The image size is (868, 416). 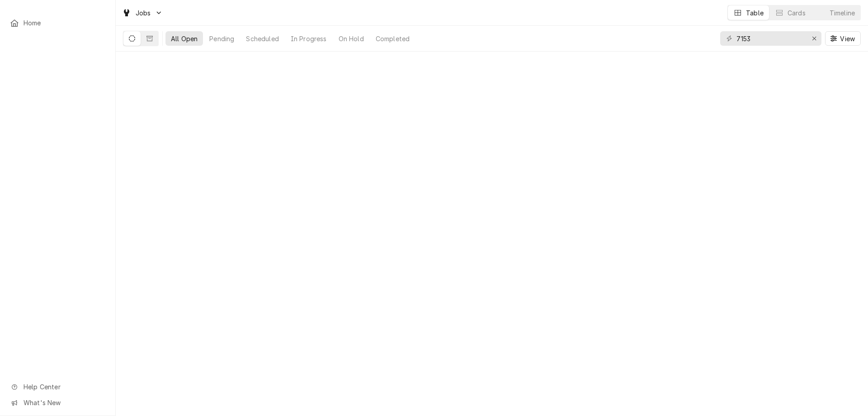 I want to click on button: Erase input, so click(x=814, y=39).